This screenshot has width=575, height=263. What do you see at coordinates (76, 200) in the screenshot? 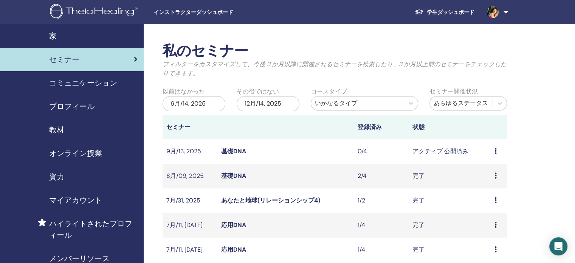
I see `span: マイアカウント` at bounding box center [76, 200].